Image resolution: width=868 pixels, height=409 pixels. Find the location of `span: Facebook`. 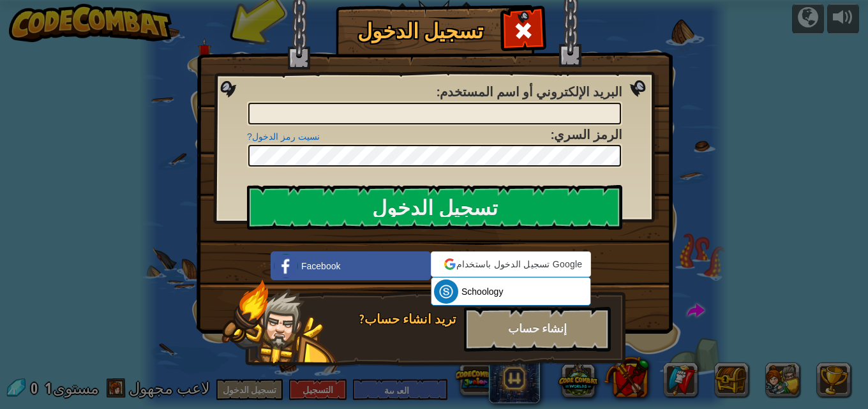

span: Facebook is located at coordinates (321, 266).